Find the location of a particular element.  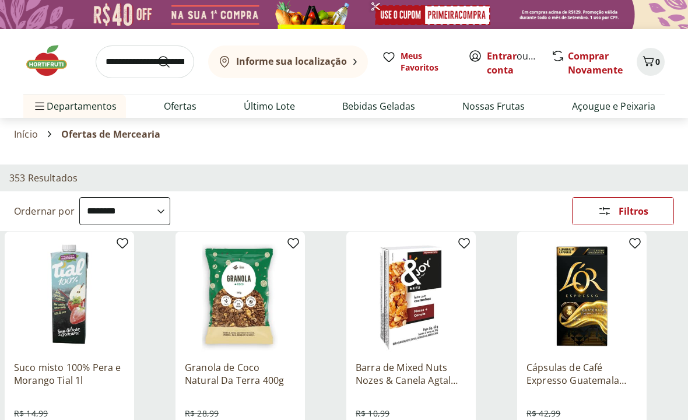

span: R$ 10,99 is located at coordinates (373, 414).